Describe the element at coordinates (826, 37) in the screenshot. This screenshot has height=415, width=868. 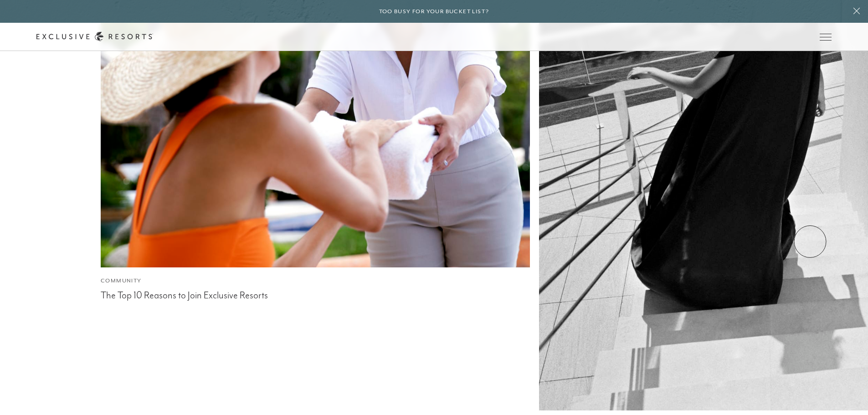
I see `button: Open navigation` at that location.